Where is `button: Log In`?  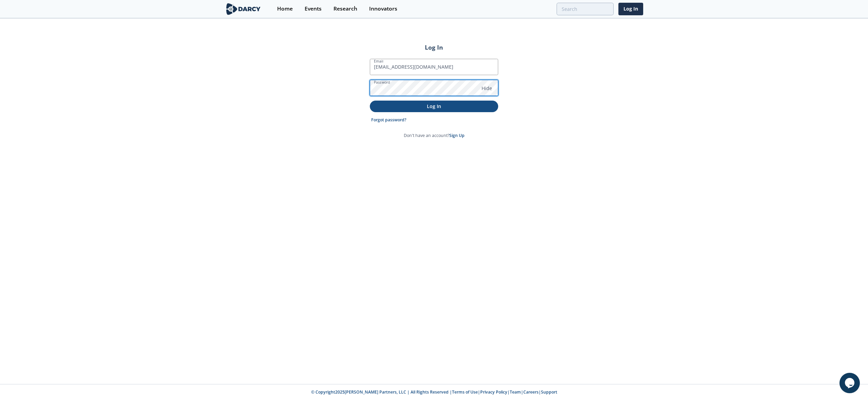
button: Log In is located at coordinates (434, 106).